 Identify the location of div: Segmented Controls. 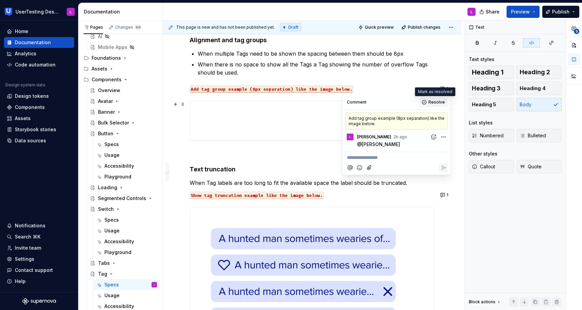
(122, 198).